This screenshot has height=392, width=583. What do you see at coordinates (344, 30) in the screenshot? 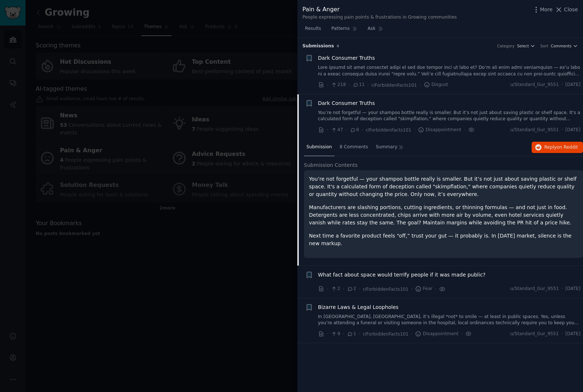
I see `a: Patterns` at bounding box center [344, 30].